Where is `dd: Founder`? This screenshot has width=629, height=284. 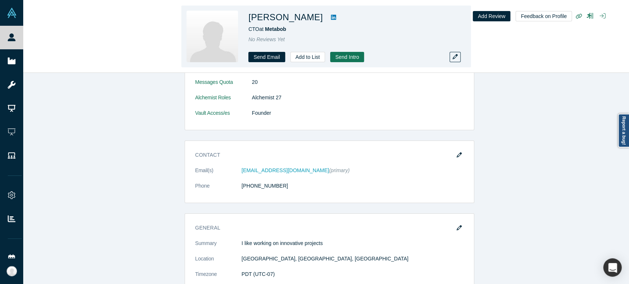
dd: Founder is located at coordinates (358, 113).